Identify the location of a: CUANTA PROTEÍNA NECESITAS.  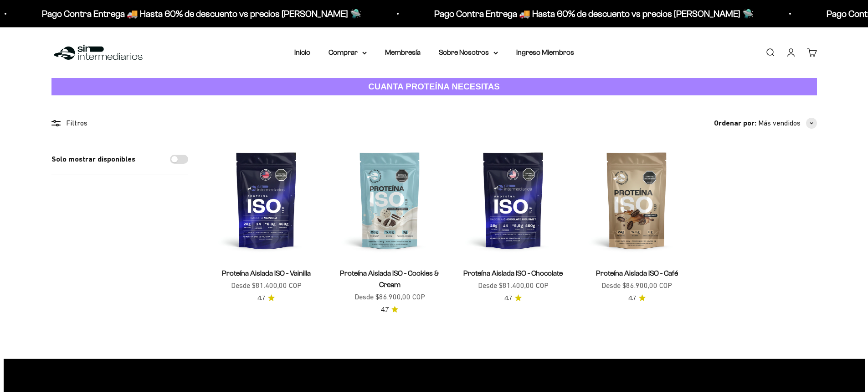
(434, 87).